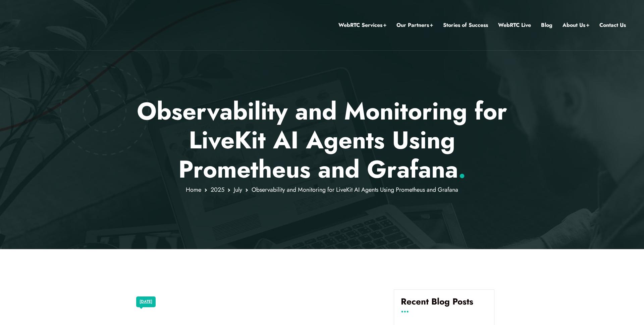  What do you see at coordinates (547, 25) in the screenshot?
I see `a: Blog` at bounding box center [547, 25].